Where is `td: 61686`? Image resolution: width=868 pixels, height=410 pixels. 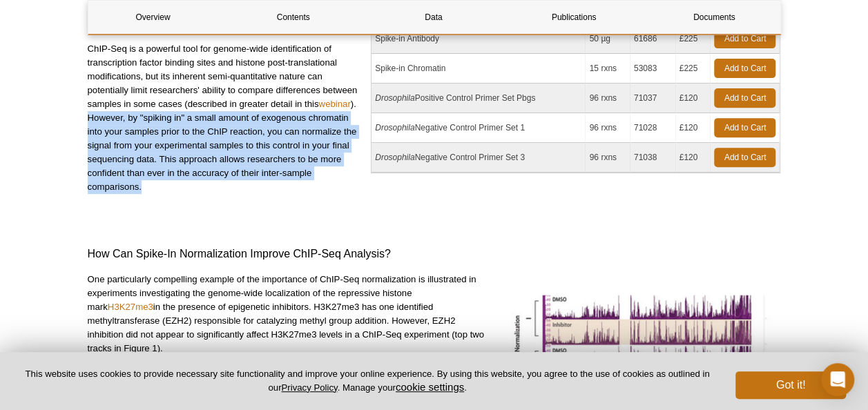
td: 61686 is located at coordinates (653, 38).